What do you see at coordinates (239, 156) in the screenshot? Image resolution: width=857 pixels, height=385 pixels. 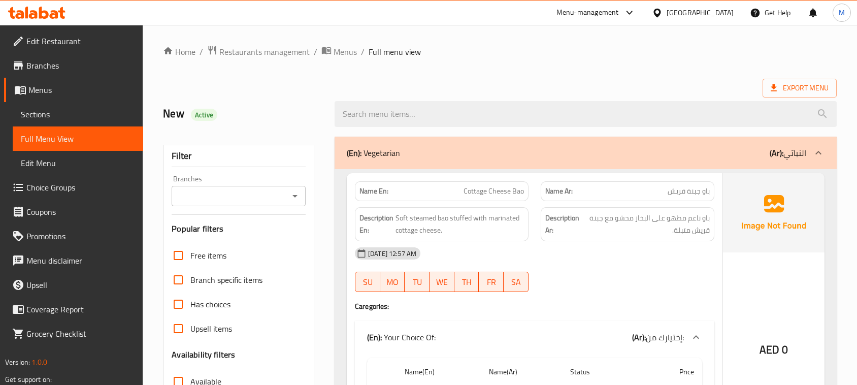 I see `div: Filter` at bounding box center [239, 156].